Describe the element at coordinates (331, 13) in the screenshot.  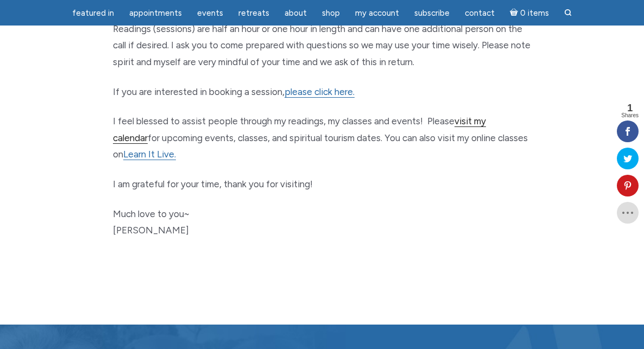
I see `a: Shop` at that location.